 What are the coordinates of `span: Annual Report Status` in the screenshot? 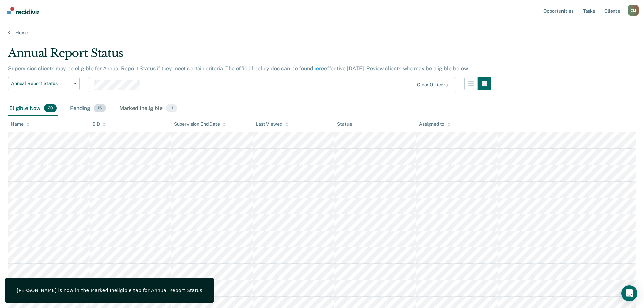 It's located at (41, 83).